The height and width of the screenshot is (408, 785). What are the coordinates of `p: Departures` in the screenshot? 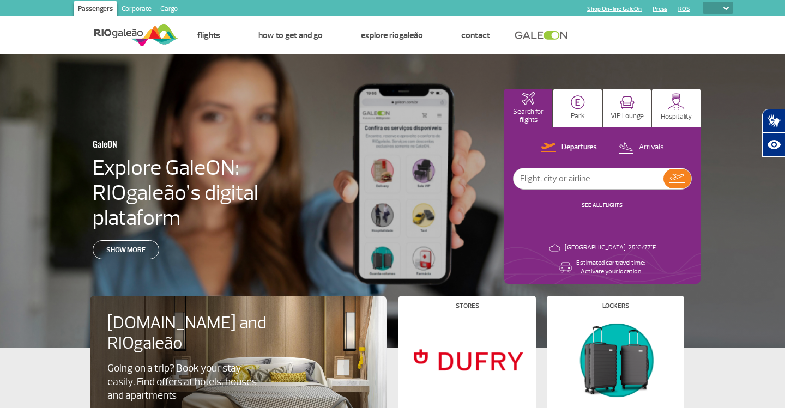 It's located at (579, 147).